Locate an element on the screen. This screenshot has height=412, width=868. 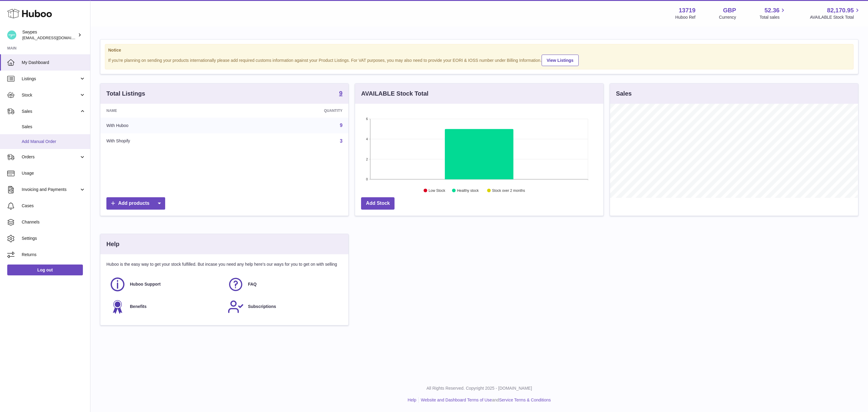
span: 52.36 is located at coordinates (772, 10).